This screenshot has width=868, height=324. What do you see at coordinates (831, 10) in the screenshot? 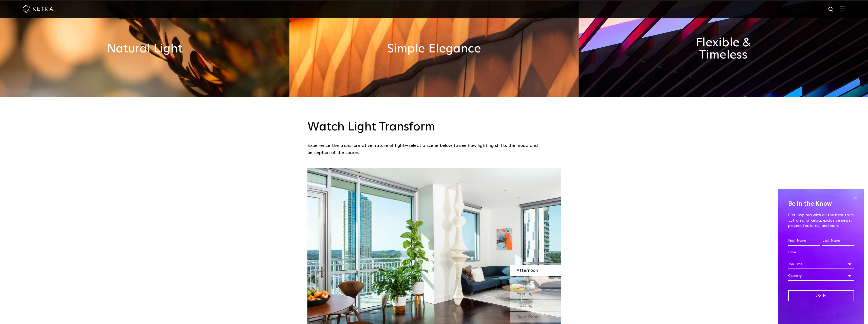
I see `img: search icon` at bounding box center [831, 10].